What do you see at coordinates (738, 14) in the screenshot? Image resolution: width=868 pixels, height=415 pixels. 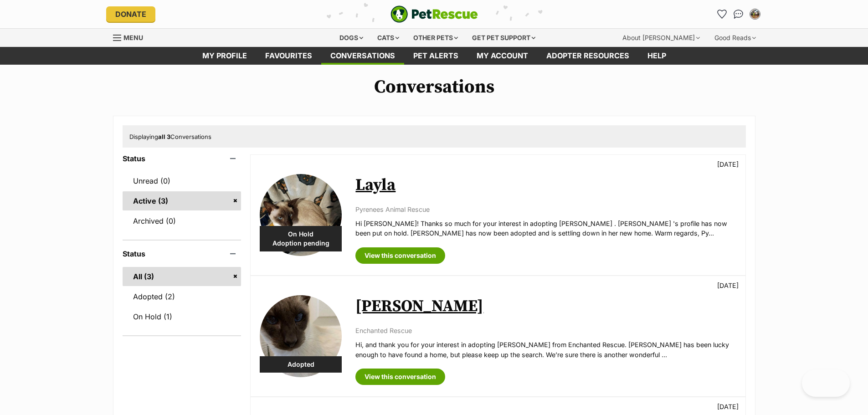 I see `a: Conversations` at bounding box center [738, 14].